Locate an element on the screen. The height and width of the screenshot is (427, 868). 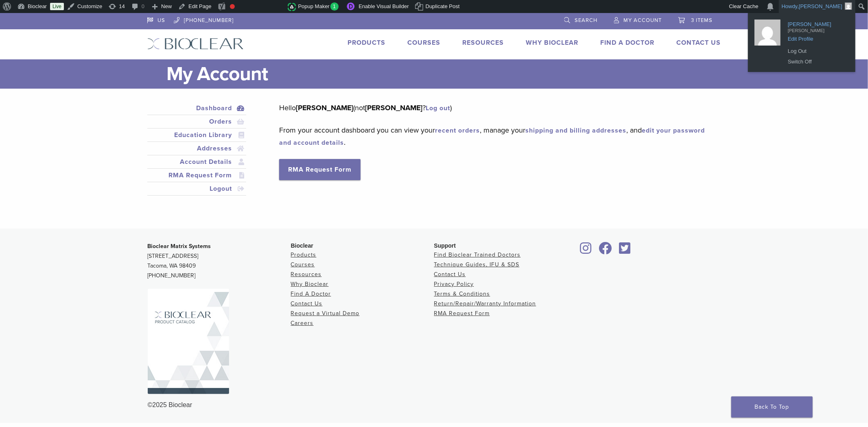
a: US is located at coordinates (156, 19).